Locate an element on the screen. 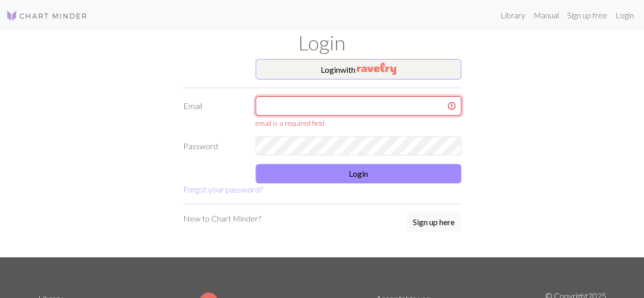 The image size is (644, 298). p: New to Chart Minder? is located at coordinates (222, 219).